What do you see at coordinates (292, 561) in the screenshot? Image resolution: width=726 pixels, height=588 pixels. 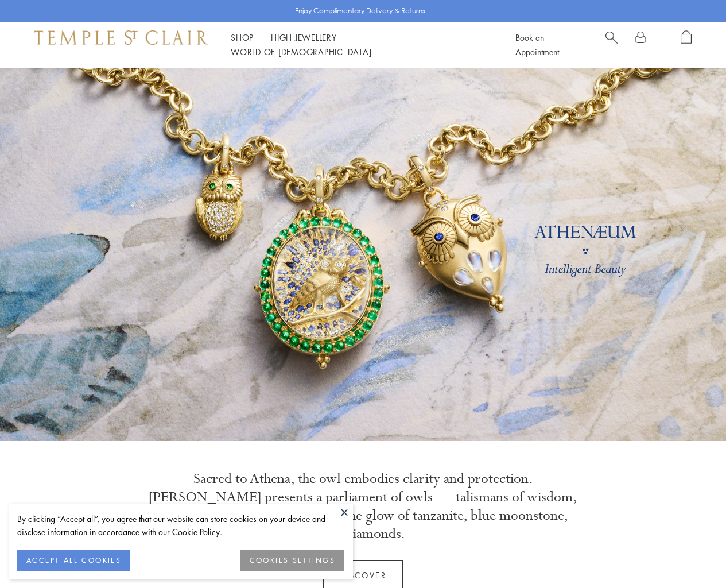 I see `button: COOKIES SETTINGS` at bounding box center [292, 561].